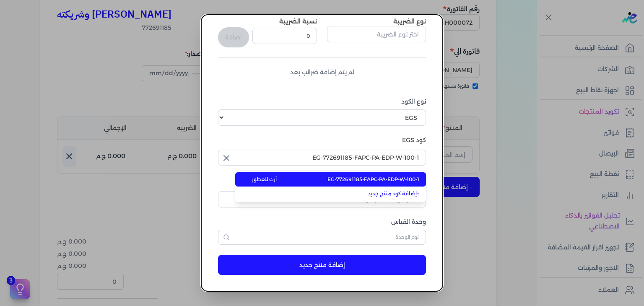 The image size is (644, 306). Describe the element at coordinates (285, 36) in the screenshot. I see `input: نسبة الضريبة` at that location.